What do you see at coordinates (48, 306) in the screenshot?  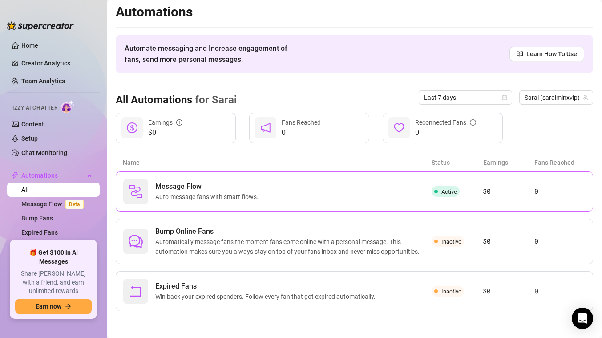 I see `span: Earn now` at bounding box center [48, 306].